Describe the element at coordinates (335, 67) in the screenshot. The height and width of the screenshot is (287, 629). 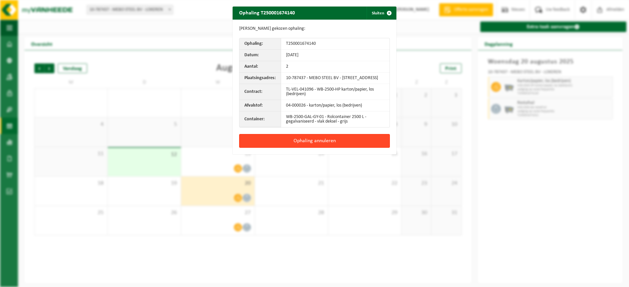
I see `td: 2` at that location.